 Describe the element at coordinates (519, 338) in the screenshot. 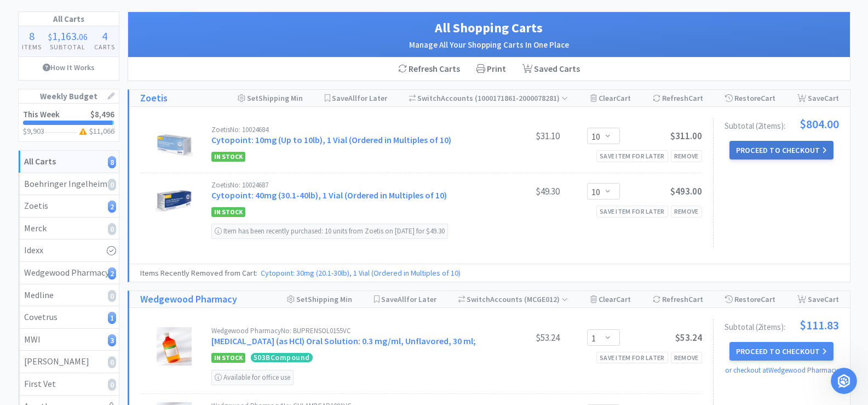

I see `div: $53.24` at that location.